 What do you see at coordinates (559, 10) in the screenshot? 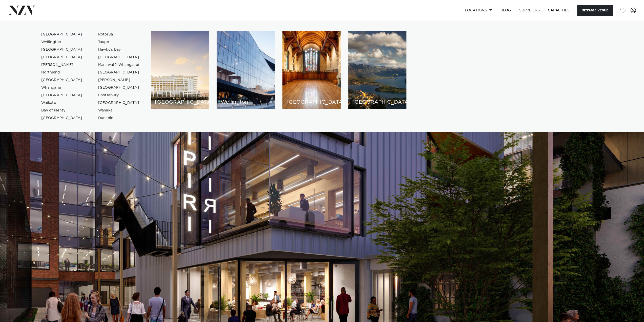
I see `a: Capacities` at bounding box center [559, 10].